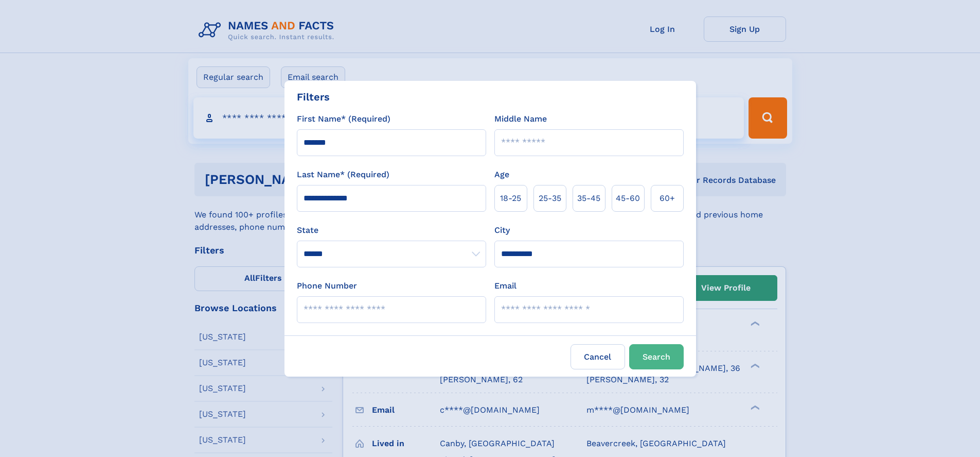  I want to click on label: Middle Name, so click(520, 119).